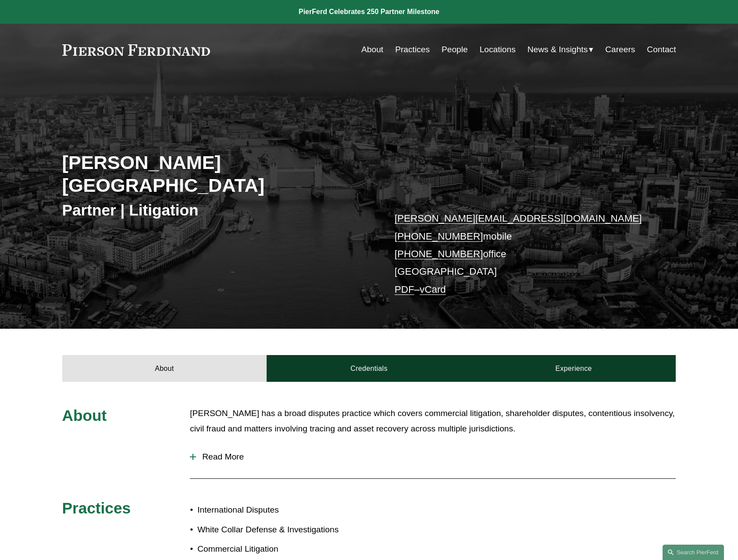 The height and width of the screenshot is (560, 738). What do you see at coordinates (561, 50) in the screenshot?
I see `a: folder dropdown` at bounding box center [561, 50].